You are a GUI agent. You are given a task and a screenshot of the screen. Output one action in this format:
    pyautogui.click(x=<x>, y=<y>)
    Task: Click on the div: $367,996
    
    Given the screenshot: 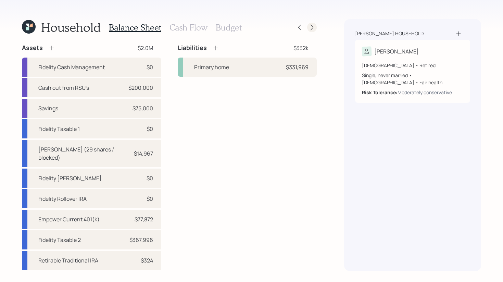 What is the action you would take?
    pyautogui.click(x=141, y=240)
    